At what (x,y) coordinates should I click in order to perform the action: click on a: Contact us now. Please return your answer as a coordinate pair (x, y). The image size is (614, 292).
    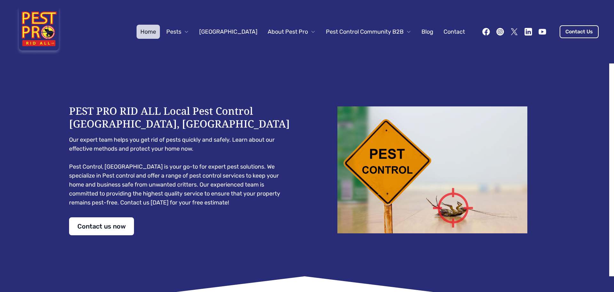
    Looking at the image, I should click on (101, 226).